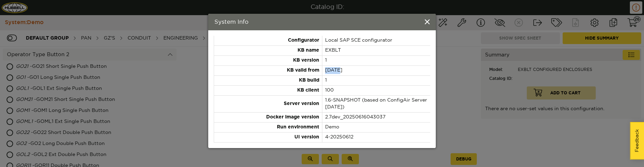 Image resolution: width=644 pixels, height=167 pixels. Describe the element at coordinates (268, 128) in the screenshot. I see `td: Run environment` at that location.